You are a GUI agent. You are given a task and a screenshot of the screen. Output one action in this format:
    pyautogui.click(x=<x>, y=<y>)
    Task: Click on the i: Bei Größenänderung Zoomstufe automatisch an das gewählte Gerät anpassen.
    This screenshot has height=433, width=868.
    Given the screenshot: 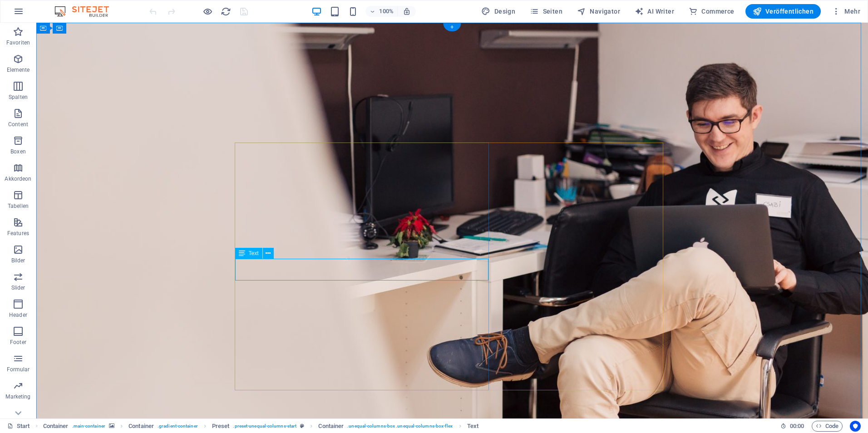 What is the action you would take?
    pyautogui.click(x=406, y=11)
    